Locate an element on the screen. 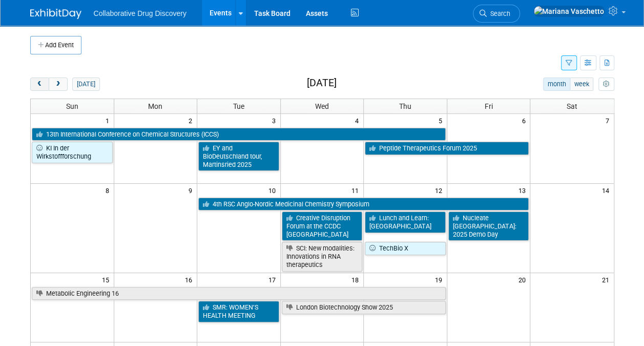  span: 10 is located at coordinates (274, 190).